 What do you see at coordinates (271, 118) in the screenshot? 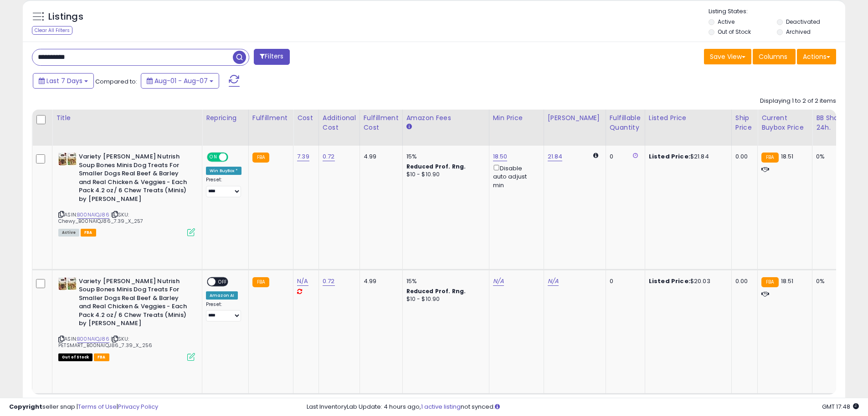
I see `div: Fulfillment` at bounding box center [271, 118].